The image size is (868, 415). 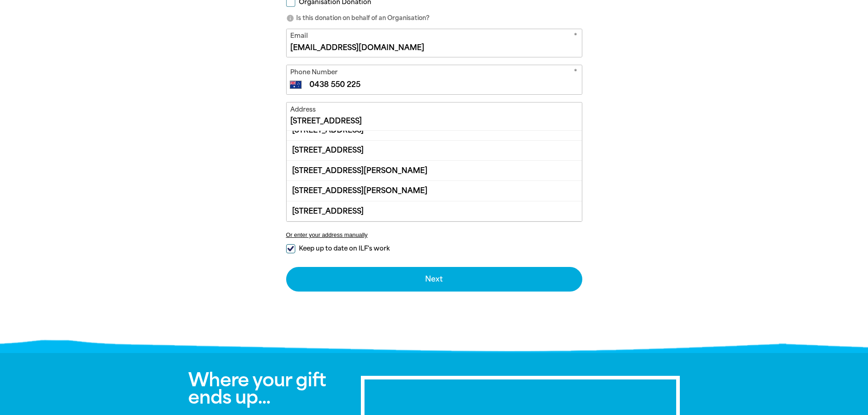 What do you see at coordinates (434, 235) in the screenshot?
I see `button: Or enter your address manually` at bounding box center [434, 235].